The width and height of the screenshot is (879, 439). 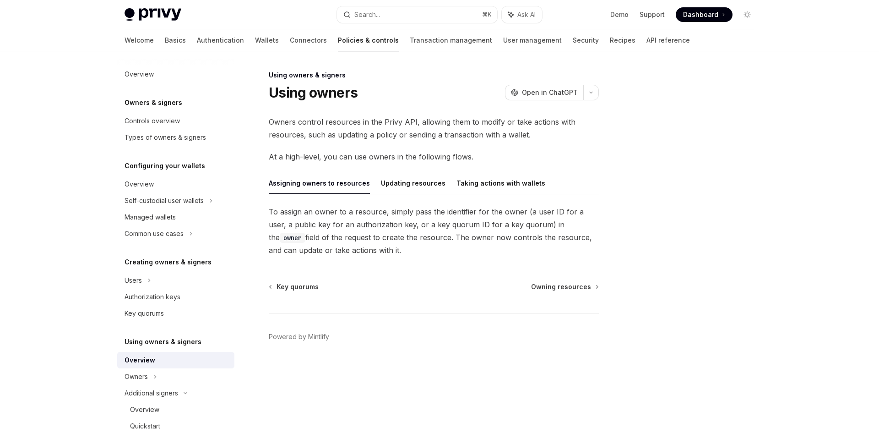 What do you see at coordinates (176, 137) in the screenshot?
I see `a: Types of owners & signers` at bounding box center [176, 137].